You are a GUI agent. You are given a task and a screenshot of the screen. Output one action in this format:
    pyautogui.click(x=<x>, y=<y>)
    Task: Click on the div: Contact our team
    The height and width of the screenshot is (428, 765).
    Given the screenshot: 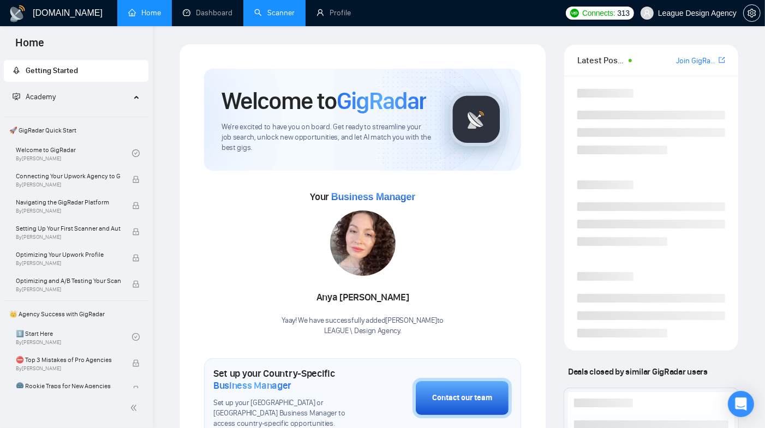 What is the action you would take?
    pyautogui.click(x=462, y=398)
    